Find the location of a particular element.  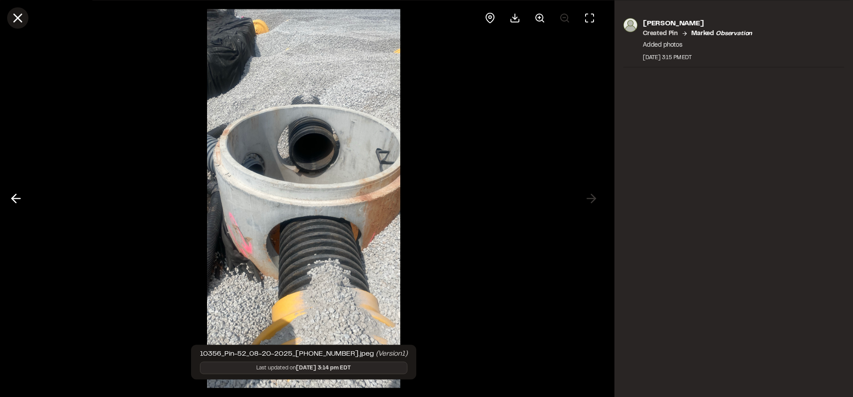

div: View pin on map is located at coordinates (490, 18).